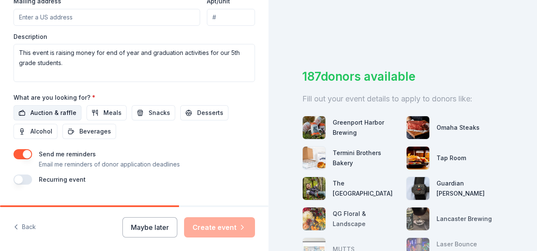  Describe the element at coordinates (366, 158) in the screenshot. I see `div: Termini Brothers Bakery` at that location.